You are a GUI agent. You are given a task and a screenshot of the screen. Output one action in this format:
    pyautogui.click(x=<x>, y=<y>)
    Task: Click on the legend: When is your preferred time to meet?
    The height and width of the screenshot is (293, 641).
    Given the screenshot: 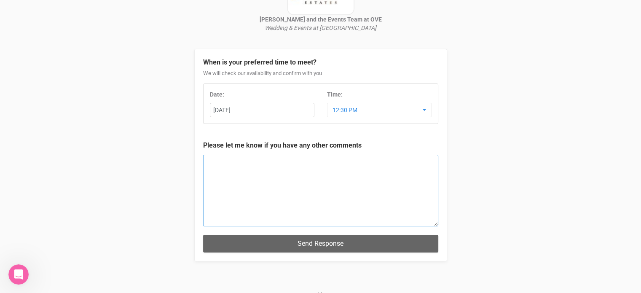 What is the action you would take?
    pyautogui.click(x=321, y=62)
    